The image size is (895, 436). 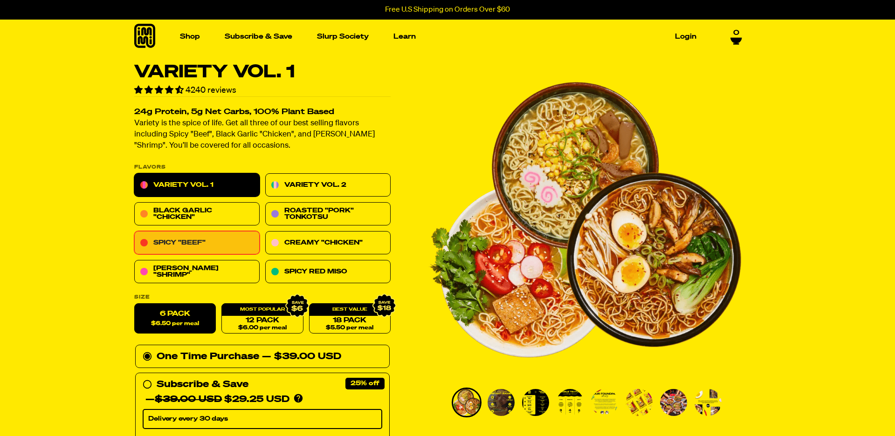 I want to click on li: Go to slide 7, so click(x=673, y=403).